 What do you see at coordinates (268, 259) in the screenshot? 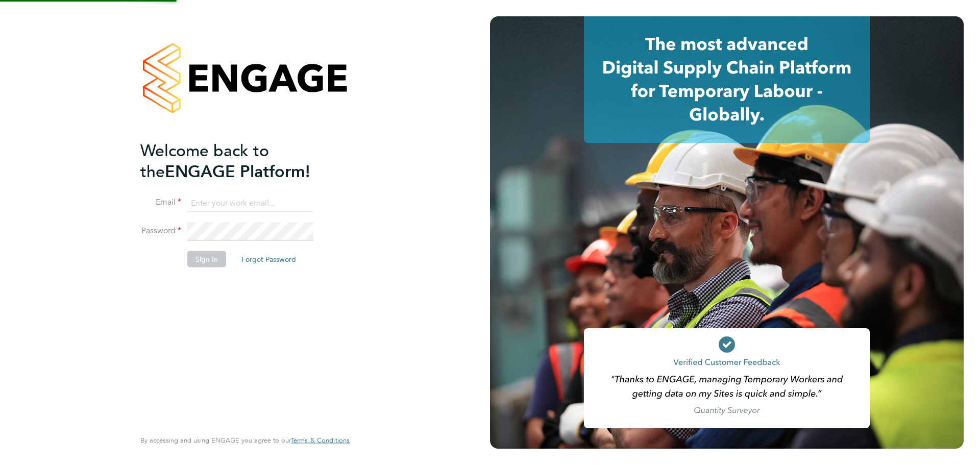
I see `button: Forgot Password` at bounding box center [268, 259].